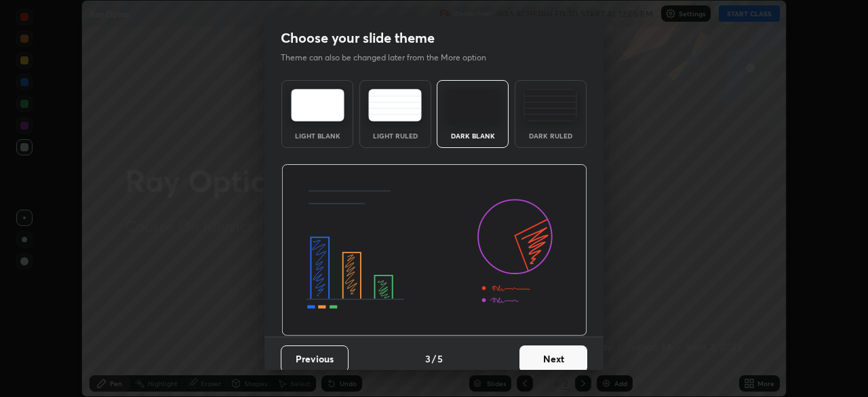 The width and height of the screenshot is (868, 397). Describe the element at coordinates (318, 105) in the screenshot. I see `img: lightTheme.e5ed3b09.svg` at that location.